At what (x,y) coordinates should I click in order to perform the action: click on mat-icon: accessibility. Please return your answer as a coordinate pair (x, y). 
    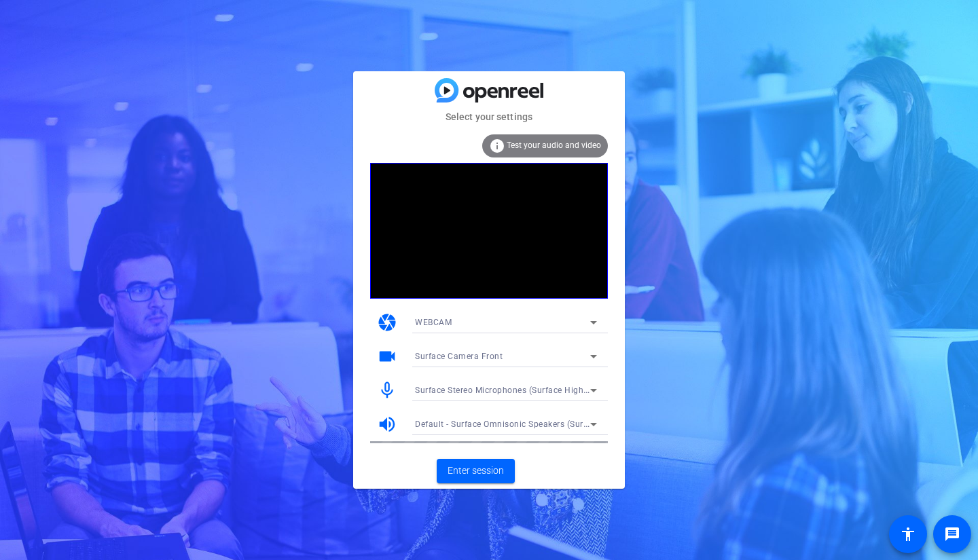
    Looking at the image, I should click on (908, 535).